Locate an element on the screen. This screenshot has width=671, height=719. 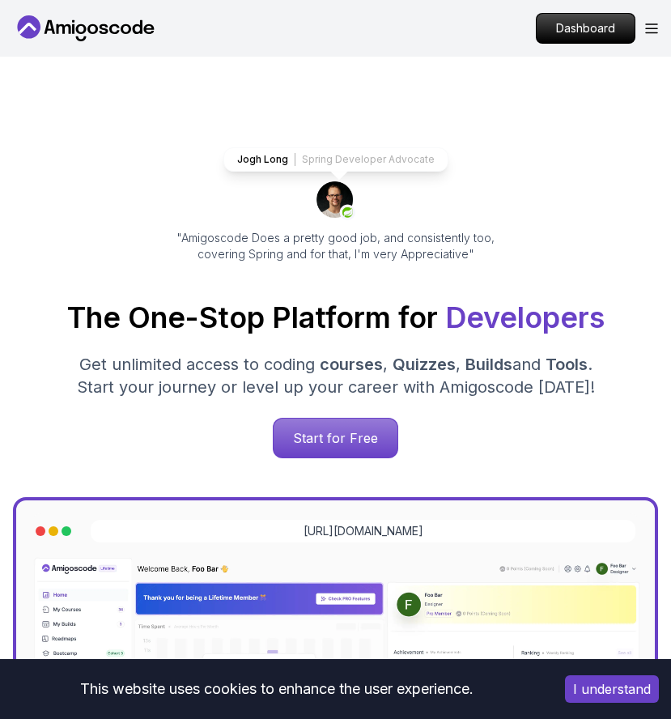
h1: The One-Stop Platform for is located at coordinates (335, 317).